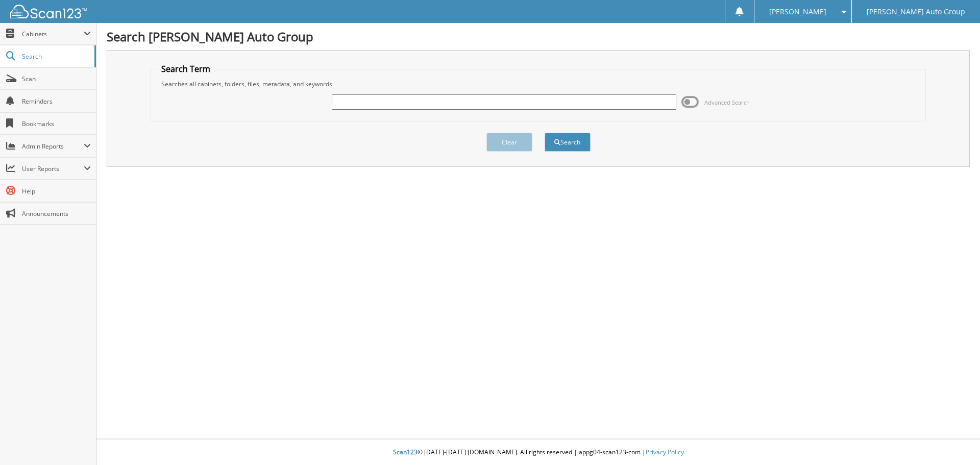 The image size is (980, 465). I want to click on span: Cabinets, so click(53, 34).